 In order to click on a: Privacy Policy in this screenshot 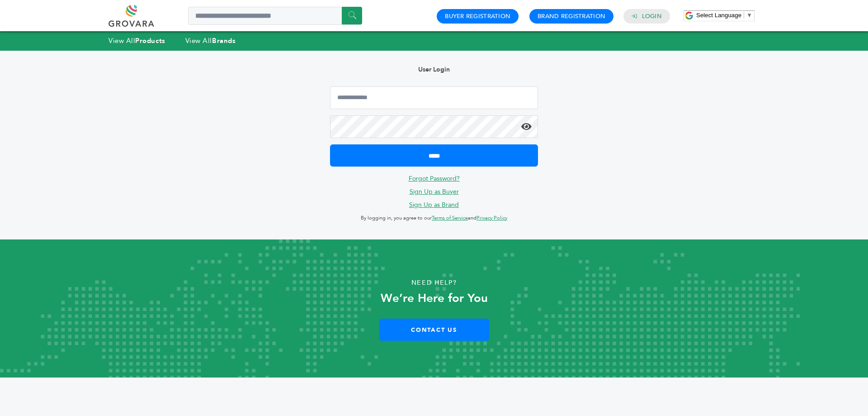, I will do `click(492, 218)`.